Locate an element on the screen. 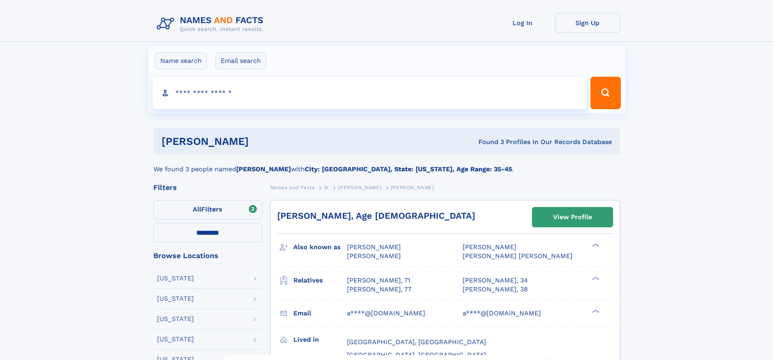 The height and width of the screenshot is (360, 773). h3: Relatives is located at coordinates (320, 280).